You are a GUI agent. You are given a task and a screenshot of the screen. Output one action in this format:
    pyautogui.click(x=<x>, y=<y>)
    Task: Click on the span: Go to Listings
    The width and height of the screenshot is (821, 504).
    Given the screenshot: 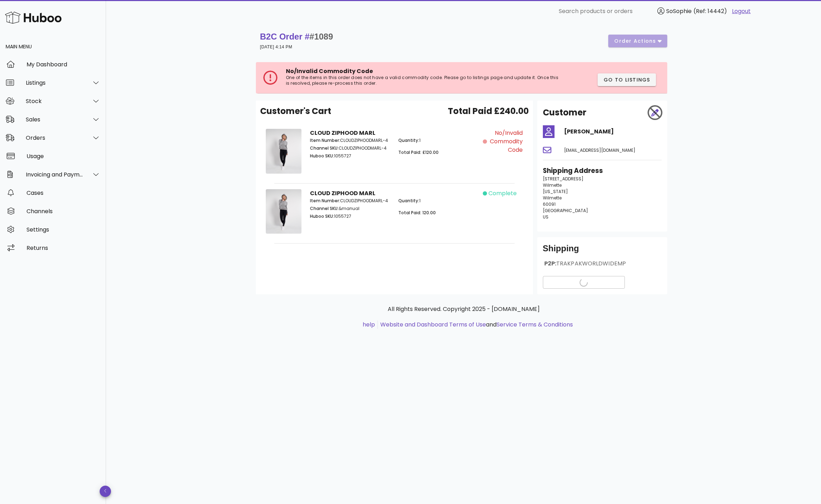 What is the action you would take?
    pyautogui.click(x=627, y=80)
    